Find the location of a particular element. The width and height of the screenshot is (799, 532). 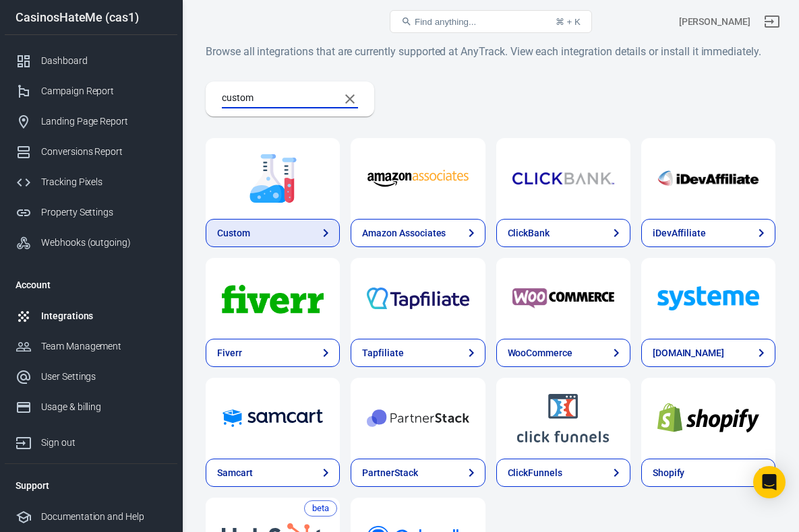

img: Tapfiliate is located at coordinates (417, 299).